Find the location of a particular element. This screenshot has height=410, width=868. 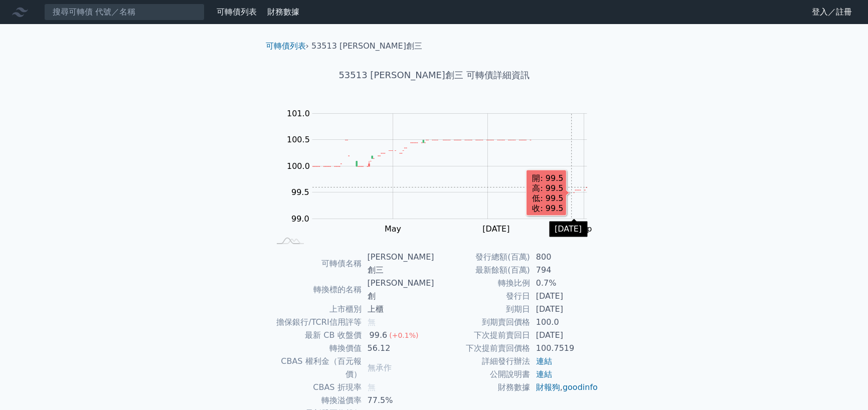

td: 發行總額(百萬) is located at coordinates (482, 257).